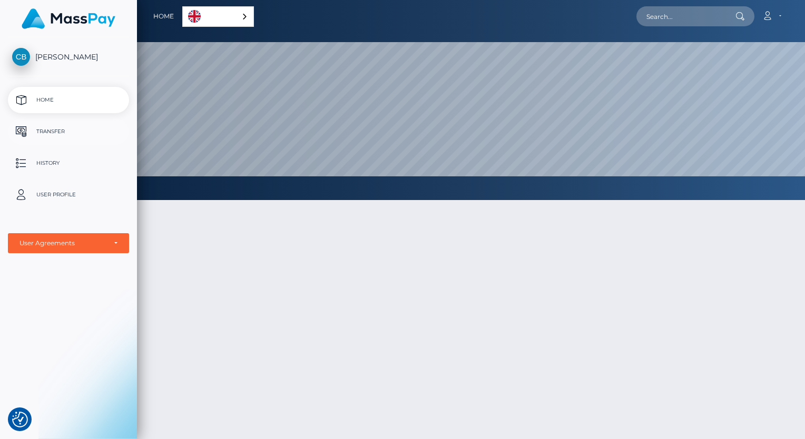 The image size is (805, 439). What do you see at coordinates (68, 163) in the screenshot?
I see `a: History` at bounding box center [68, 163].